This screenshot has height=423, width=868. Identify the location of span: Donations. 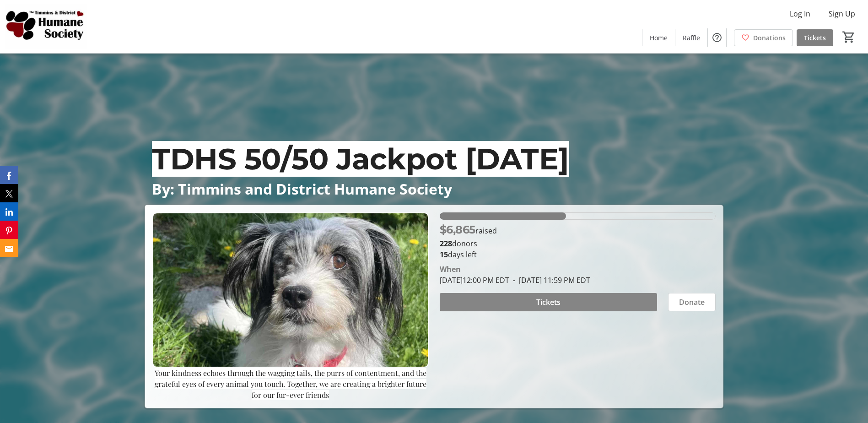
(769, 38).